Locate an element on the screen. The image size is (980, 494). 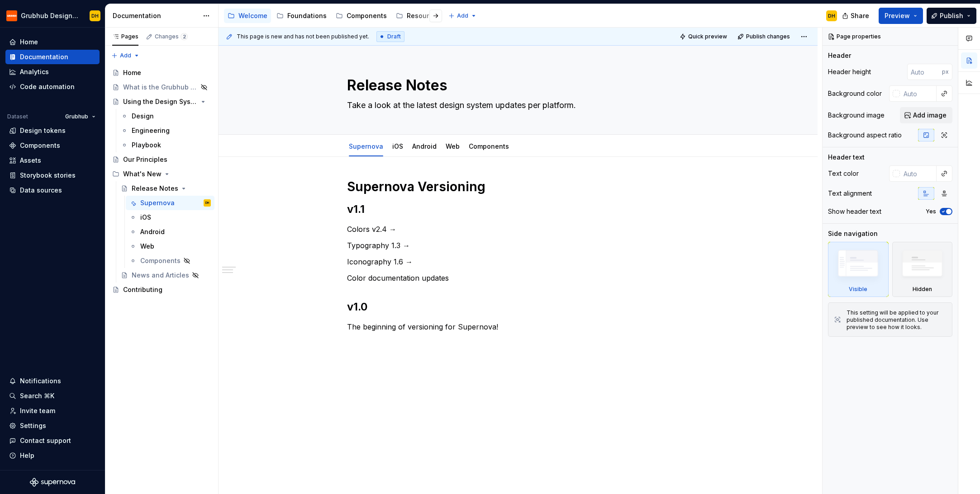
a: Resources is located at coordinates (418, 16).